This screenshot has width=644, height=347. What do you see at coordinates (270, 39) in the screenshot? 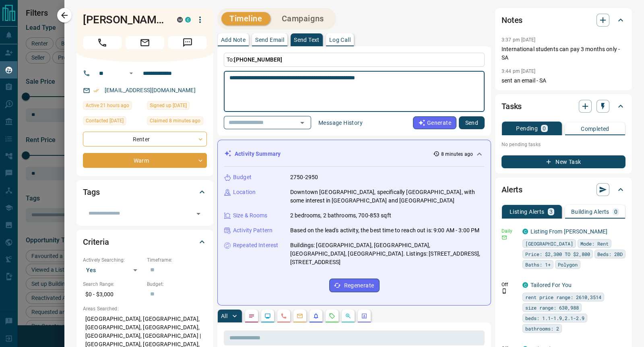
I see `p: Send Email` at bounding box center [270, 39].